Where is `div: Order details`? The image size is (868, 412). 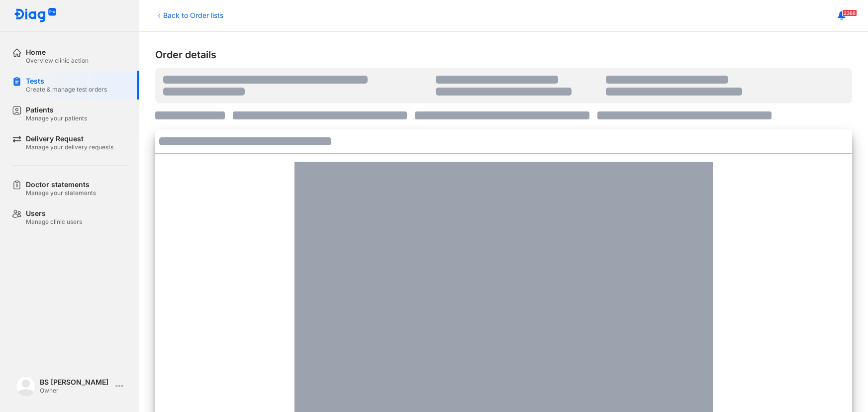 div: Order details is located at coordinates (503, 55).